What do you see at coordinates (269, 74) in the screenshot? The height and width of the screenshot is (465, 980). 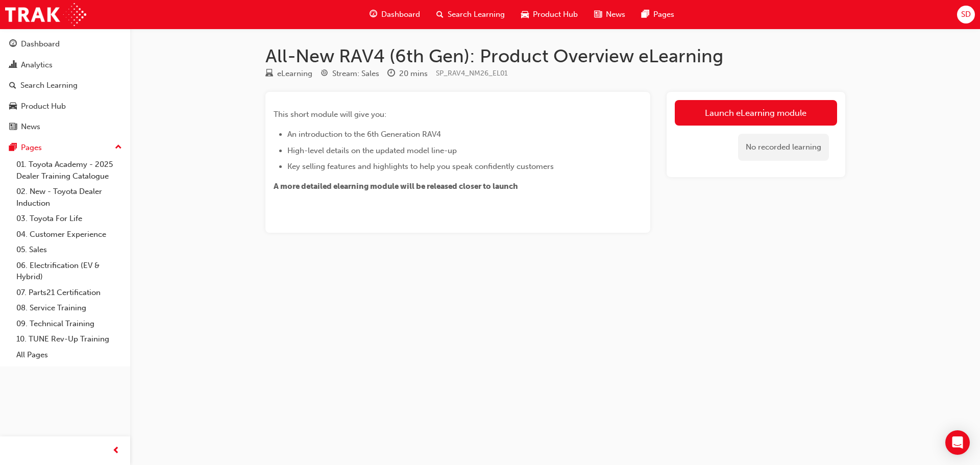 I see `span: learningResourceType_ELEARNING-icon` at bounding box center [269, 74].